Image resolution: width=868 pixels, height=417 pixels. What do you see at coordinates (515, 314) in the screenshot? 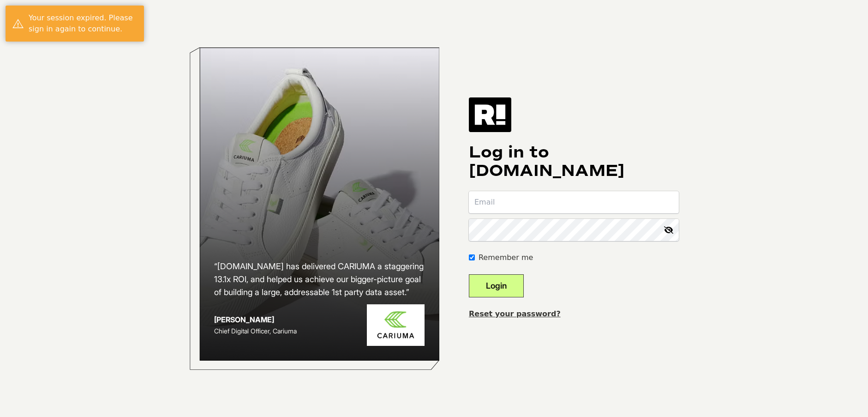
I see `a: Reset your password?` at bounding box center [515, 314].